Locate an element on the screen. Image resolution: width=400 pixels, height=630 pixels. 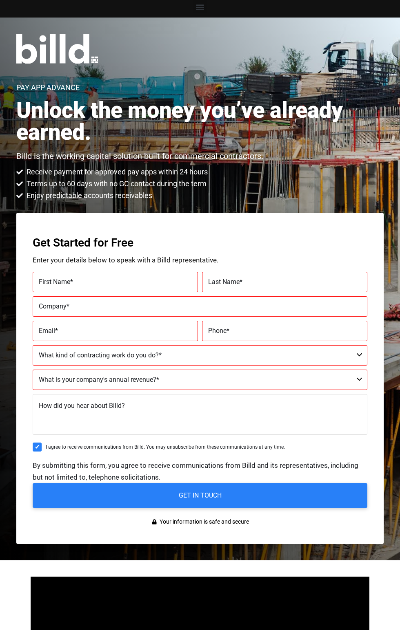
span: First Name is located at coordinates (54, 282).